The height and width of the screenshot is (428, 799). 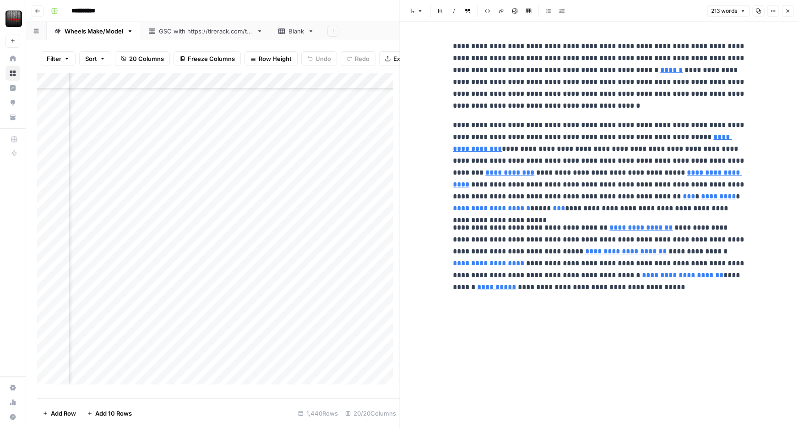 I want to click on a: Settings, so click(x=13, y=387).